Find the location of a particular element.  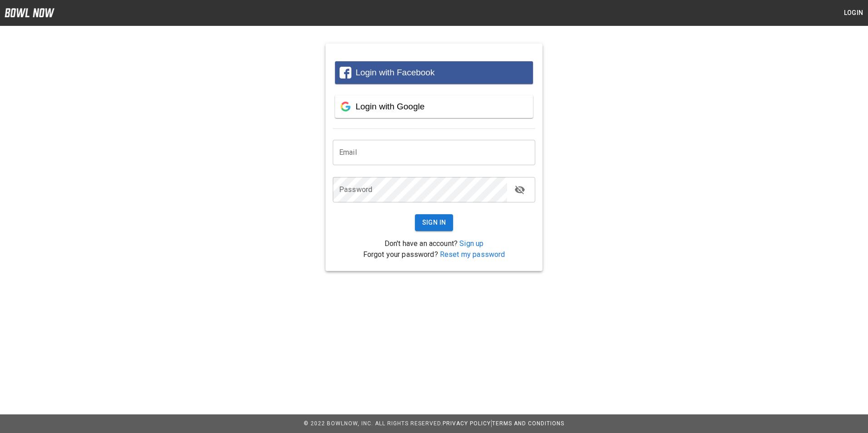

span: © 2022 BowlNow, Inc. All Rights Reserved. is located at coordinates (373, 424).